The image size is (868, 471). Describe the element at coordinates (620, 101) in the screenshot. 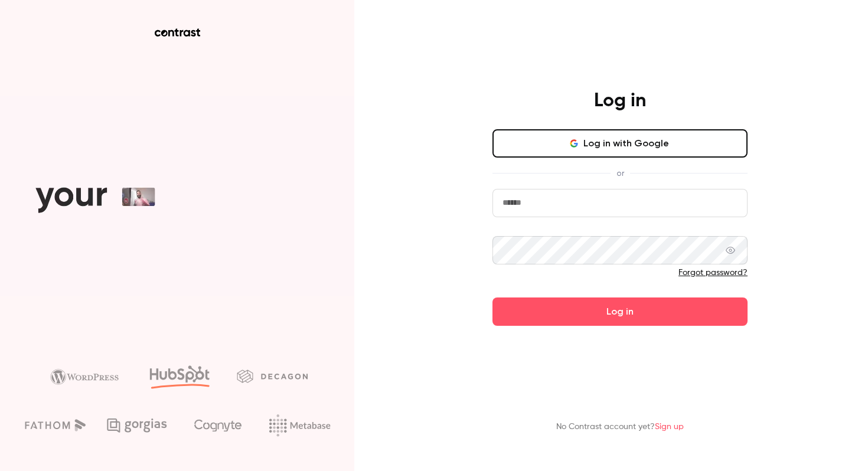

I see `h4: Log in` at that location.